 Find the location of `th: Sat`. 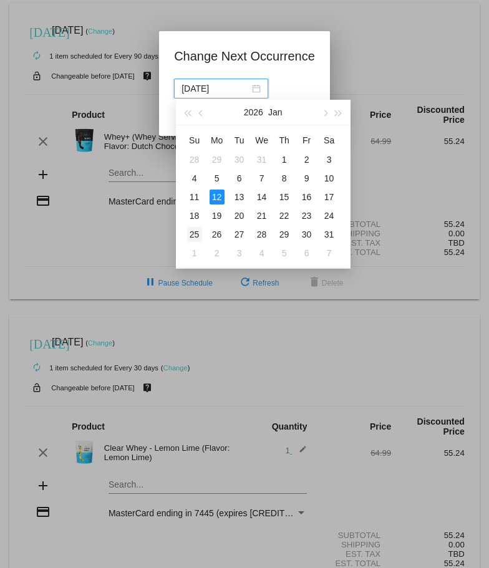

th: Sat is located at coordinates (329, 140).